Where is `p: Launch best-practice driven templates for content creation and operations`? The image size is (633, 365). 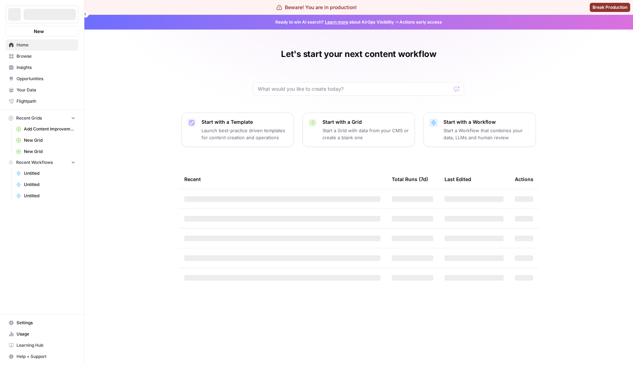
p: Launch best-practice driven templates for content creation and operations is located at coordinates (245, 134).